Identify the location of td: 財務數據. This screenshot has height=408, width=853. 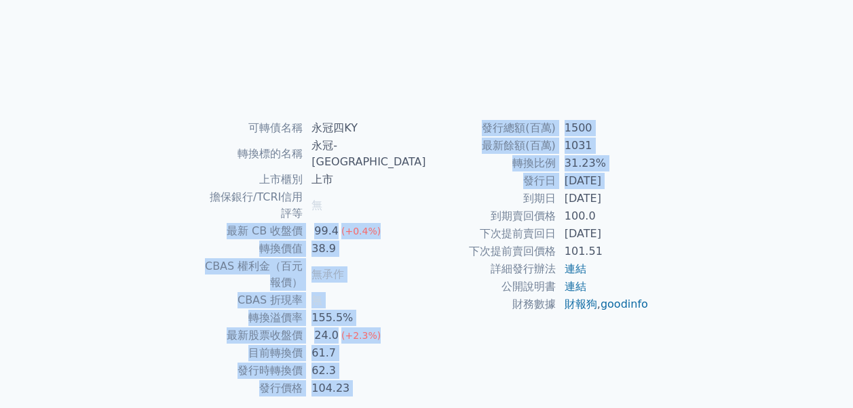
(491, 305).